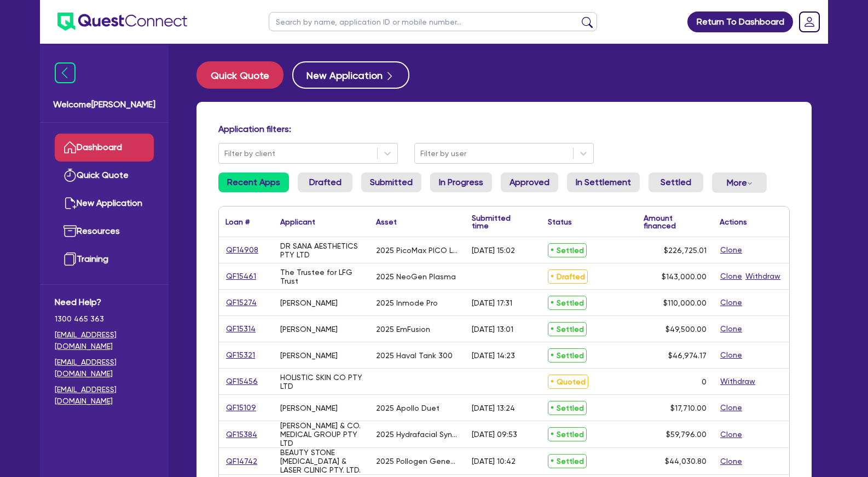  What do you see at coordinates (239, 75) in the screenshot?
I see `button: Quick Quote` at bounding box center [239, 75].